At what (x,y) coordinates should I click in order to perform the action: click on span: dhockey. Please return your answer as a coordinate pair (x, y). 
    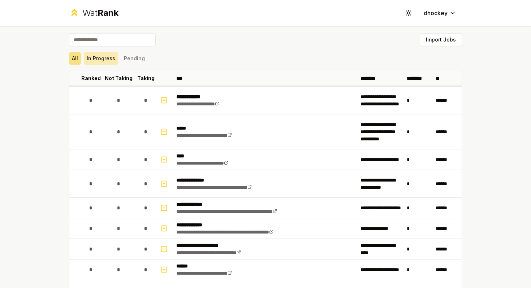
    Looking at the image, I should click on (435, 13).